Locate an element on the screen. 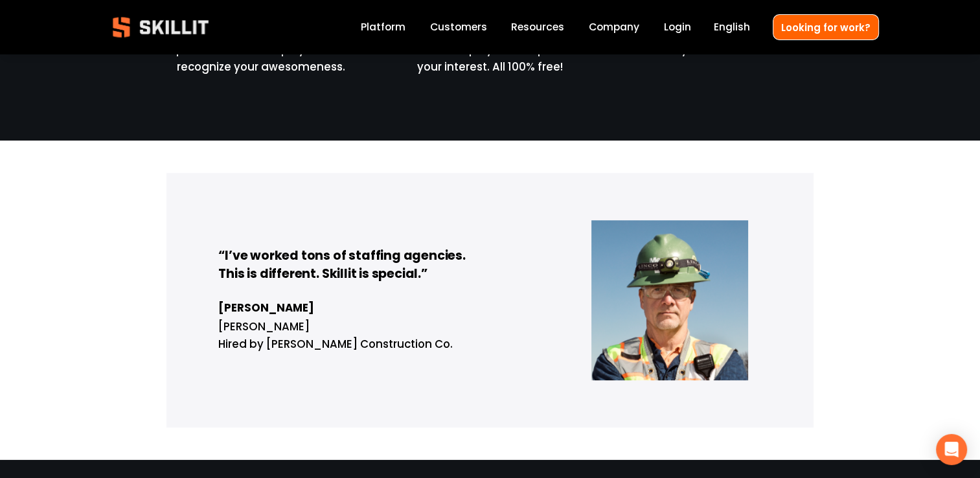 Image resolution: width=980 pixels, height=478 pixels. div: language picker is located at coordinates (732, 27).